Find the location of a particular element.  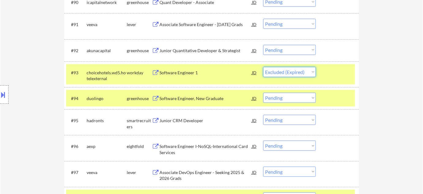

div: #97 is located at coordinates (76, 172).